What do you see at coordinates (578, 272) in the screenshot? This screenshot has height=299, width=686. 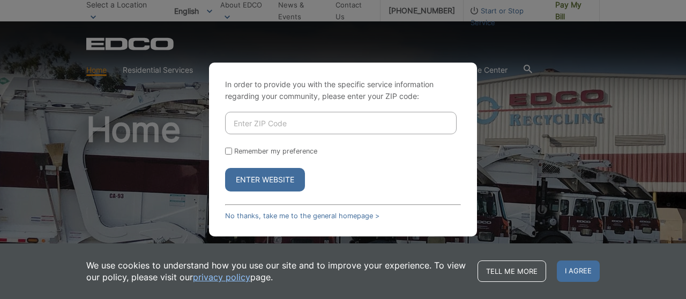 I see `span: I agree` at bounding box center [578, 272].